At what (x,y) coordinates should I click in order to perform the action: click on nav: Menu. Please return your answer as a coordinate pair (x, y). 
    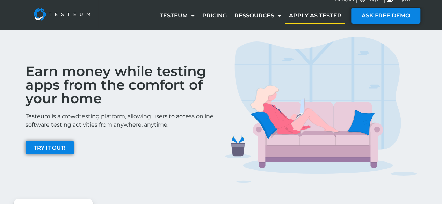
    Looking at the image, I should click on (250, 16).